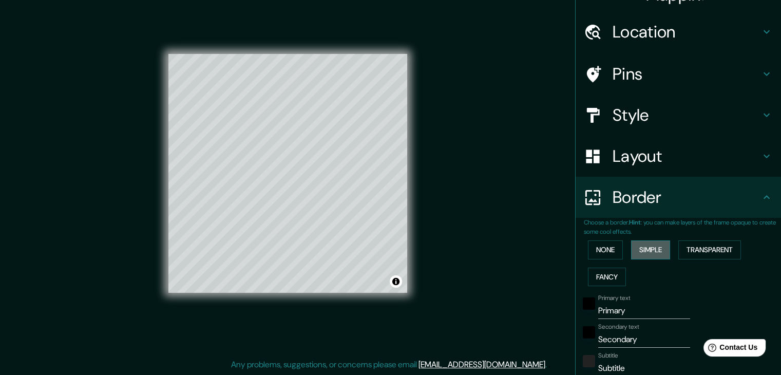 The image size is (781, 375). Describe the element at coordinates (589, 361) in the screenshot. I see `button: color-222222` at that location.